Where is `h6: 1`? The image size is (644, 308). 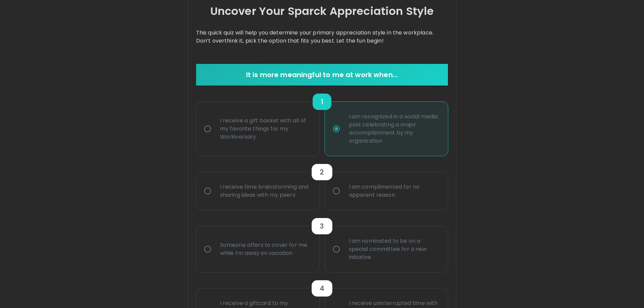 h6: 1 is located at coordinates (322, 102).